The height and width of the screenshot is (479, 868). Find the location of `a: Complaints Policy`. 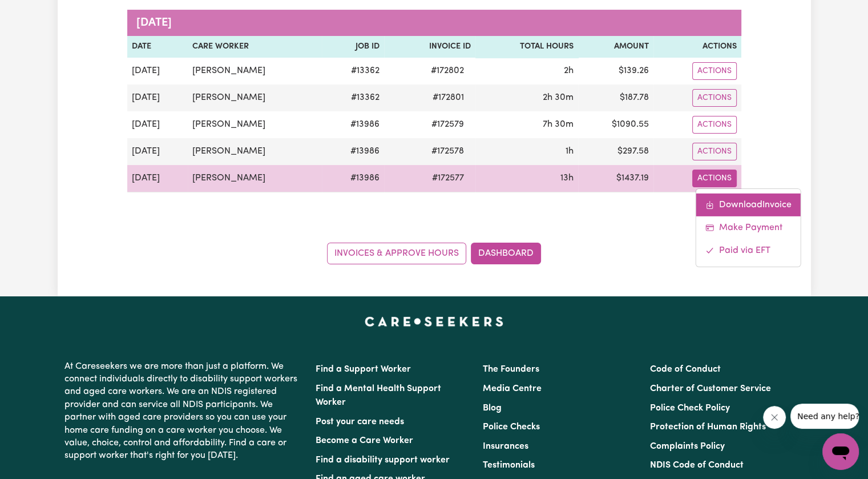

a: Complaints Policy is located at coordinates (687, 447).